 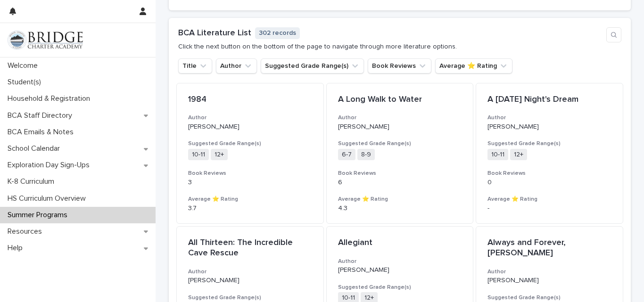 I want to click on button: Book Reviews, so click(x=399, y=66).